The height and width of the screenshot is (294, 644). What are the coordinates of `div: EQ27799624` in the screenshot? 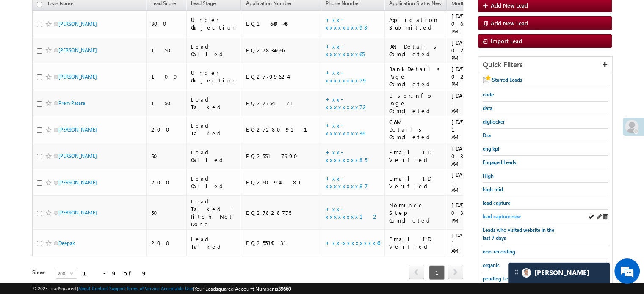 It's located at (281, 77).